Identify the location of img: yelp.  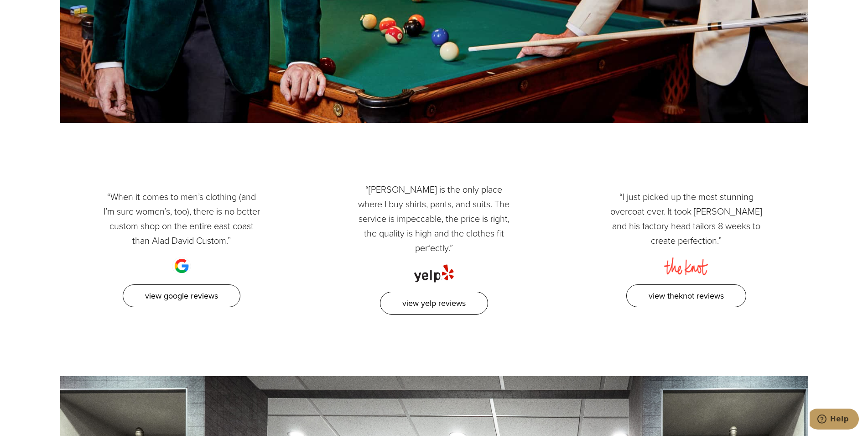
(434, 269).